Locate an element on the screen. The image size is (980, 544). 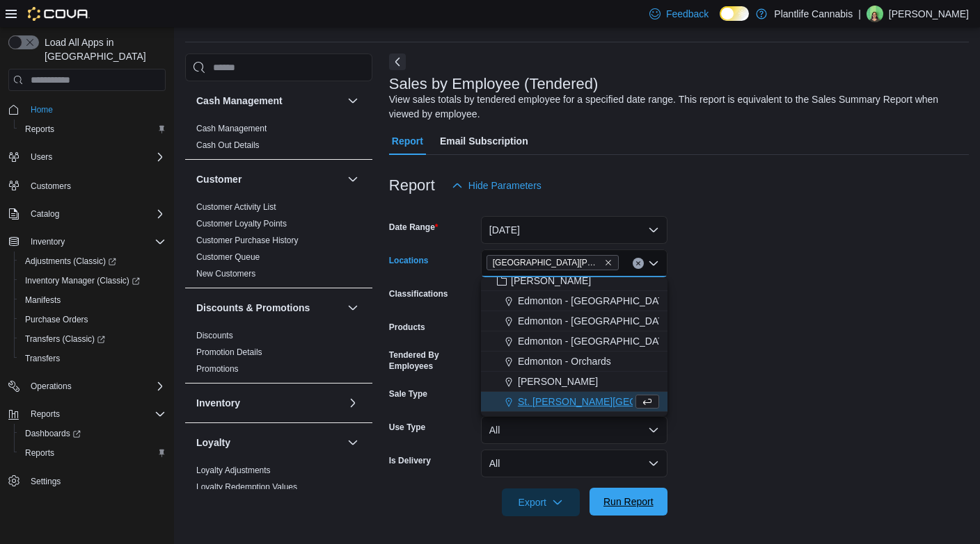
a: Customer Activity List is located at coordinates (236, 207).